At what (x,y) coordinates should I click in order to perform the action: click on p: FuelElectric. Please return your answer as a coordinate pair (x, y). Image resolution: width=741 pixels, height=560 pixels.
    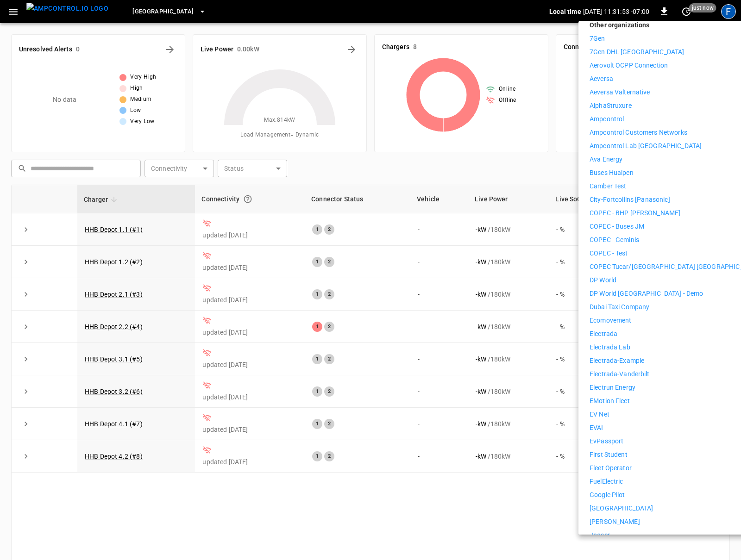
    Looking at the image, I should click on (606, 481).